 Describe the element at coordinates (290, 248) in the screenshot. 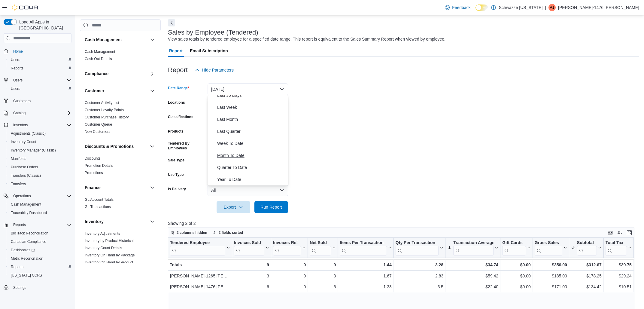

I see `button: Invoices Ref` at that location.